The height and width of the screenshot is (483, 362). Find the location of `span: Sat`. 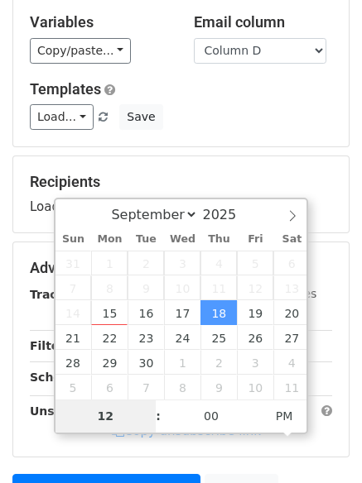

span: Sat is located at coordinates (291, 239).